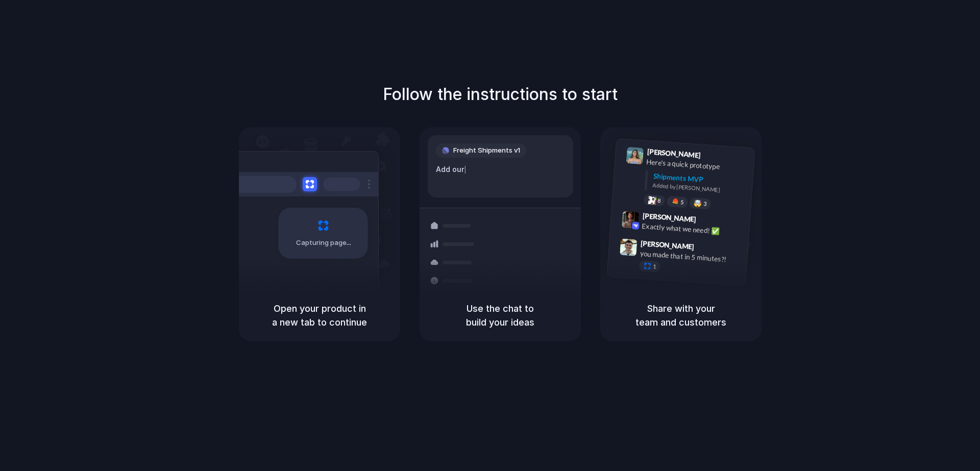  I want to click on span: 1, so click(654, 267).